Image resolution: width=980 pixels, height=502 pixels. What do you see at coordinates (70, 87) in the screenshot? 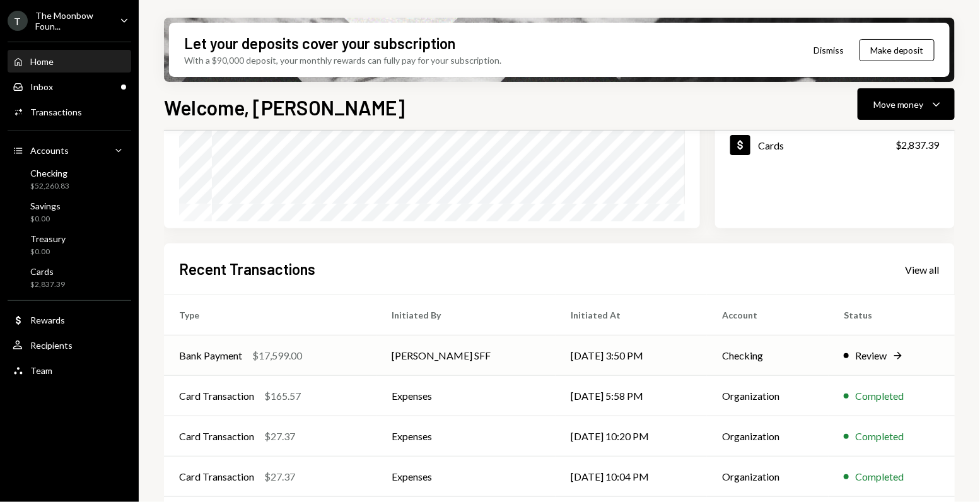
I see `a: Inbox` at bounding box center [70, 87].